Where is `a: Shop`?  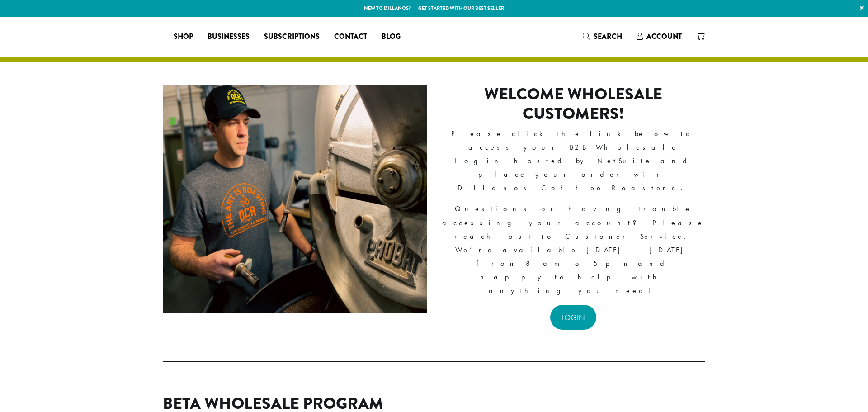
a: Shop is located at coordinates (183, 36).